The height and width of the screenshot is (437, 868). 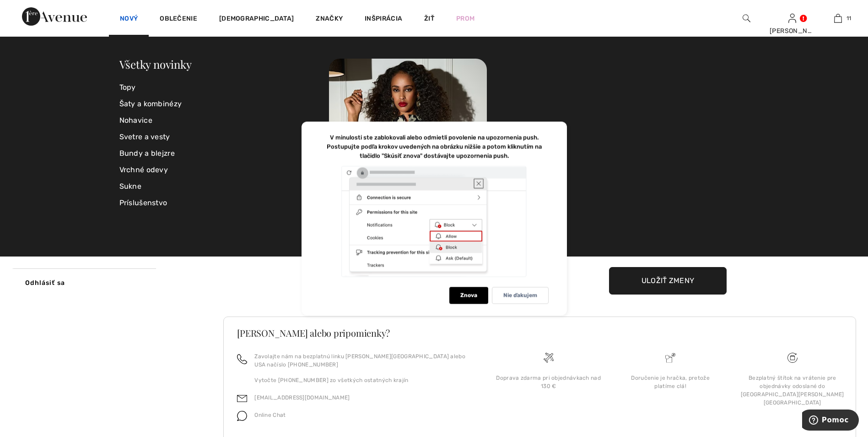 I want to click on a: Nohavice, so click(x=224, y=121).